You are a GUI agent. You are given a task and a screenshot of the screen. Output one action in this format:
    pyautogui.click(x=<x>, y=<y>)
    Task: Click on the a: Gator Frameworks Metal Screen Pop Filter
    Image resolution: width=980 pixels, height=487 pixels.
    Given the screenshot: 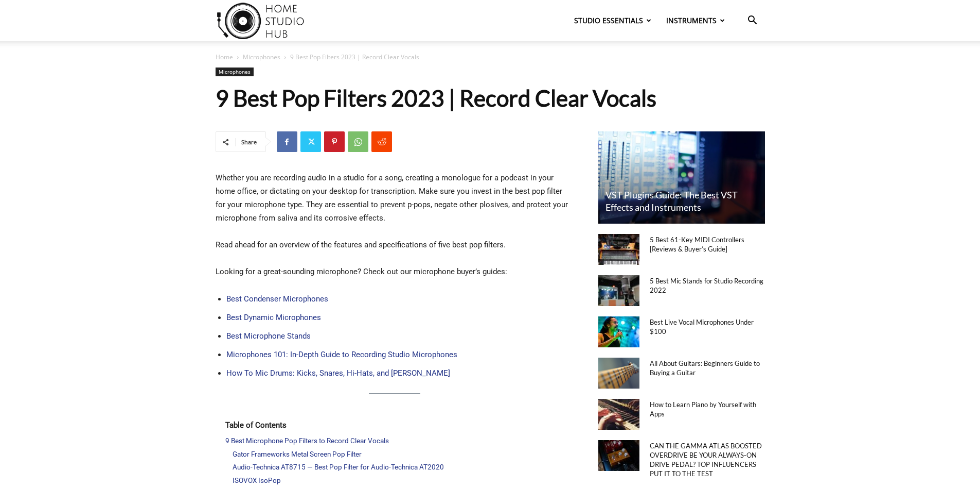 What is the action you would take?
    pyautogui.click(x=297, y=454)
    